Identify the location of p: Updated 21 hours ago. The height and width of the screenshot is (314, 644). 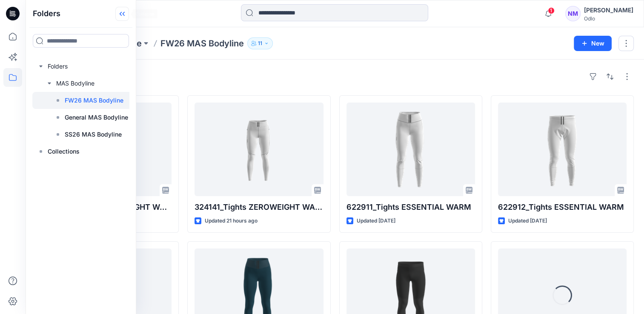
(231, 221).